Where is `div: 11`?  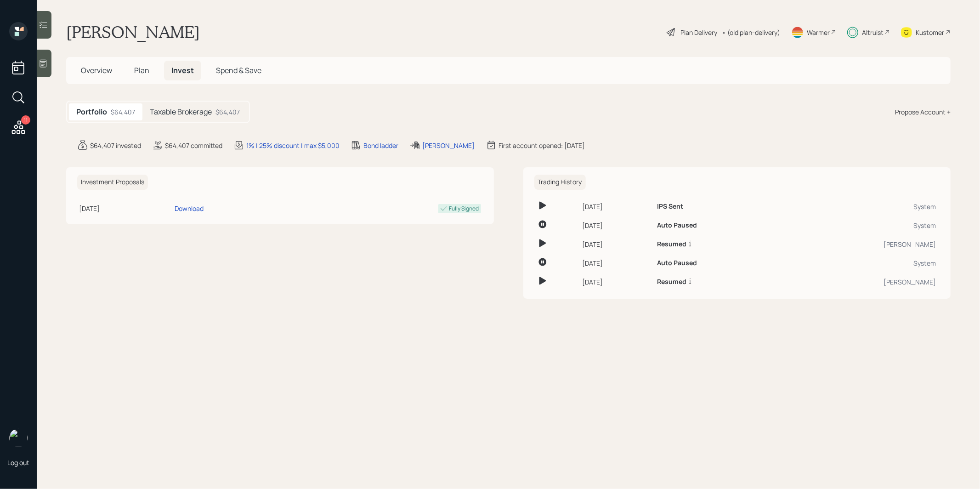 div: 11 is located at coordinates (26, 120).